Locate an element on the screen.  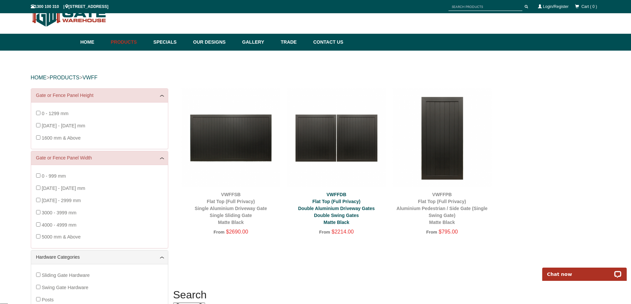
span: 1600 mm & Above is located at coordinates (61, 138).